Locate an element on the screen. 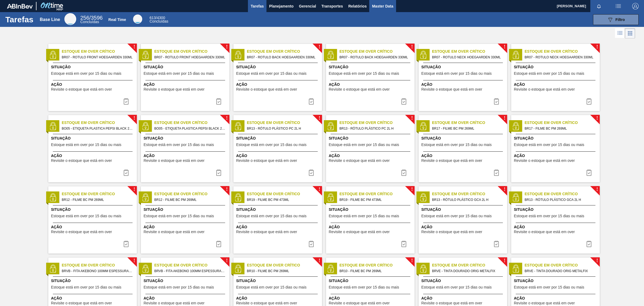 The height and width of the screenshot is (306, 644). div: Completar tarefa: 29722179 is located at coordinates (219, 173).